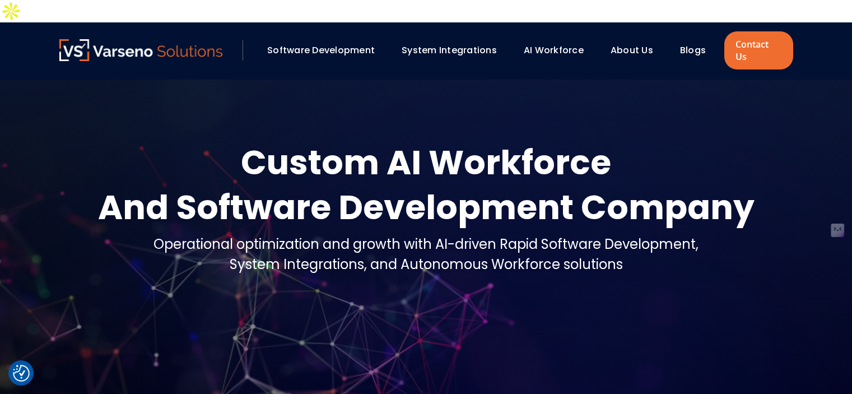  What do you see at coordinates (426, 207) in the screenshot?
I see `div: And Software Development Company` at bounding box center [426, 207].